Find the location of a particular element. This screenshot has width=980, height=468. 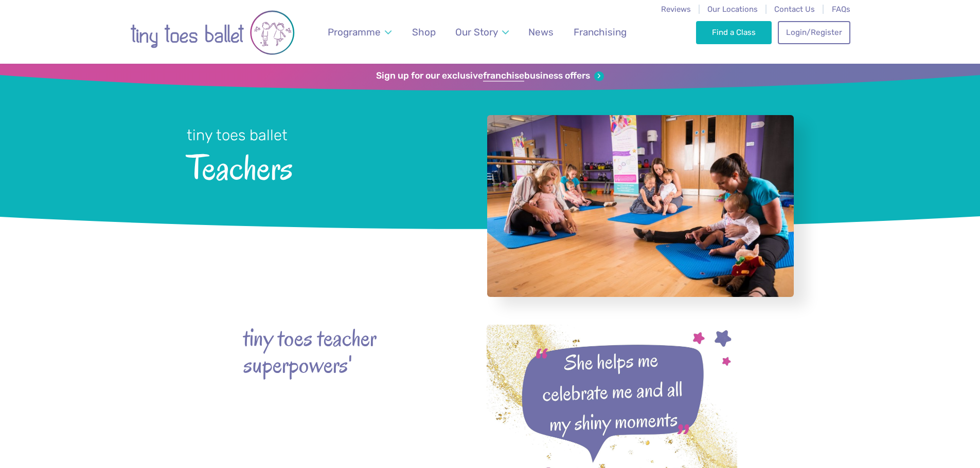

a: News is located at coordinates (541, 32).